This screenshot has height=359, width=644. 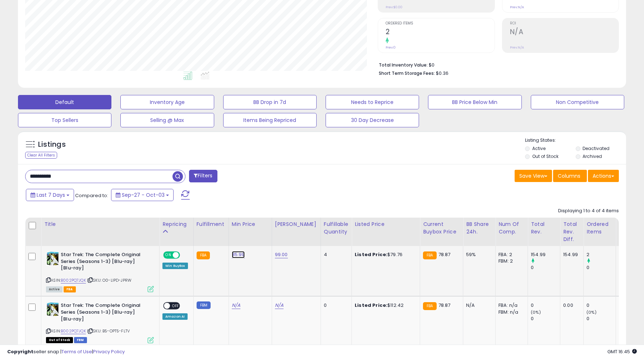 What do you see at coordinates (570, 255) in the screenshot?
I see `div: 154.99` at bounding box center [570, 255].